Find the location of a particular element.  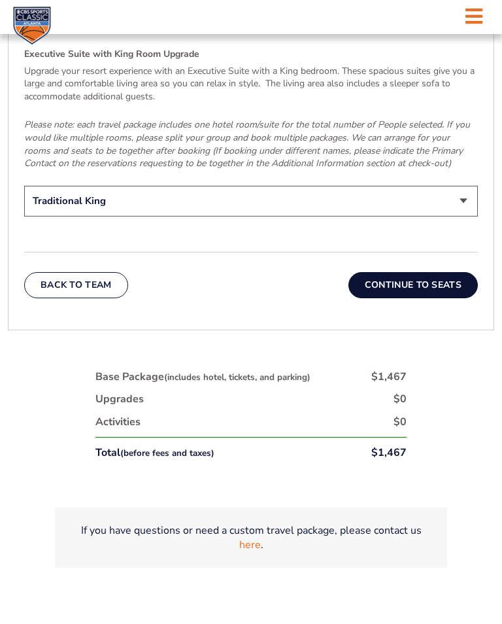

div: Activities is located at coordinates (118, 422).